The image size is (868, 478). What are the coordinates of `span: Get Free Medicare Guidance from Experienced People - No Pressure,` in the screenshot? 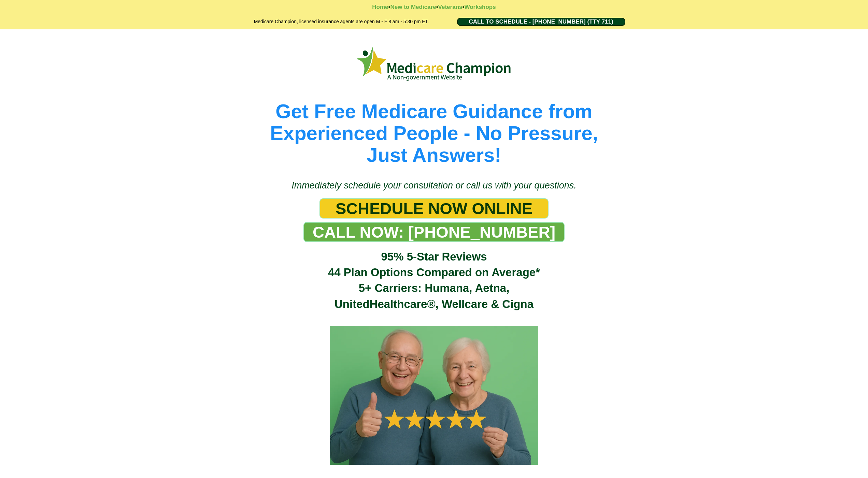 It's located at (434, 122).